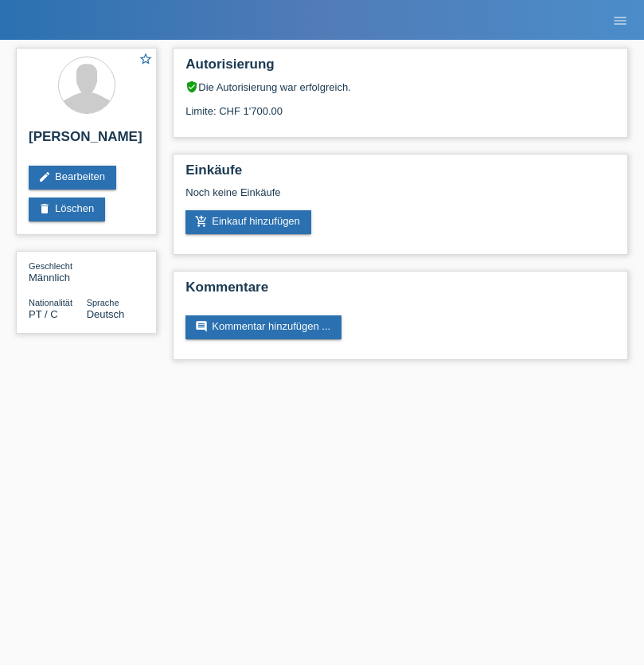 This screenshot has height=665, width=644. What do you see at coordinates (50, 266) in the screenshot?
I see `span: Geschlecht` at bounding box center [50, 266].